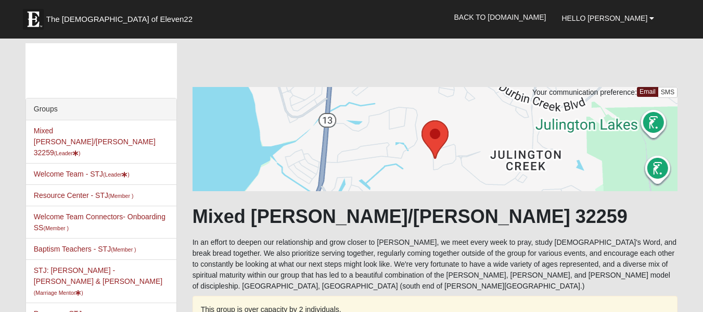 The height and width of the screenshot is (312, 703). Describe the element at coordinates (101, 109) in the screenshot. I see `div: Groups` at that location.